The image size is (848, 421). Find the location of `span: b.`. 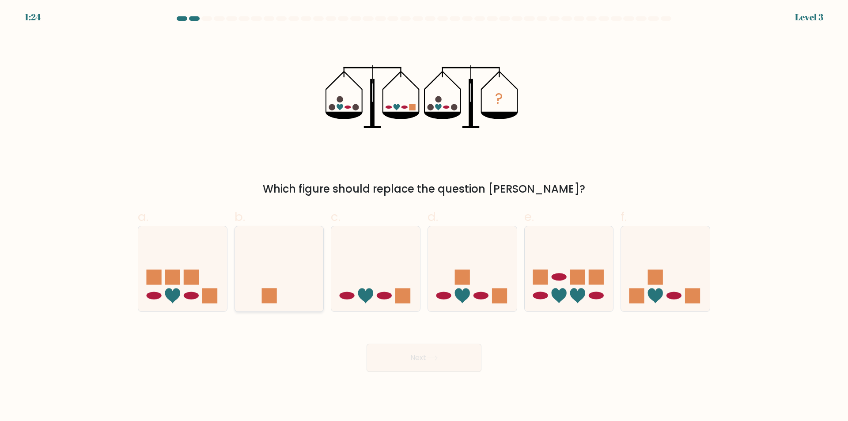

span: b. is located at coordinates (240, 216).